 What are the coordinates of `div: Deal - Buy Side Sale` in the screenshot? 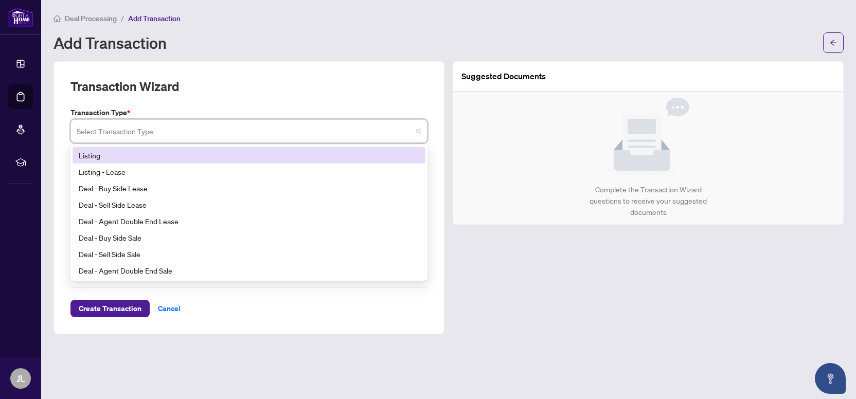 It's located at (249, 238).